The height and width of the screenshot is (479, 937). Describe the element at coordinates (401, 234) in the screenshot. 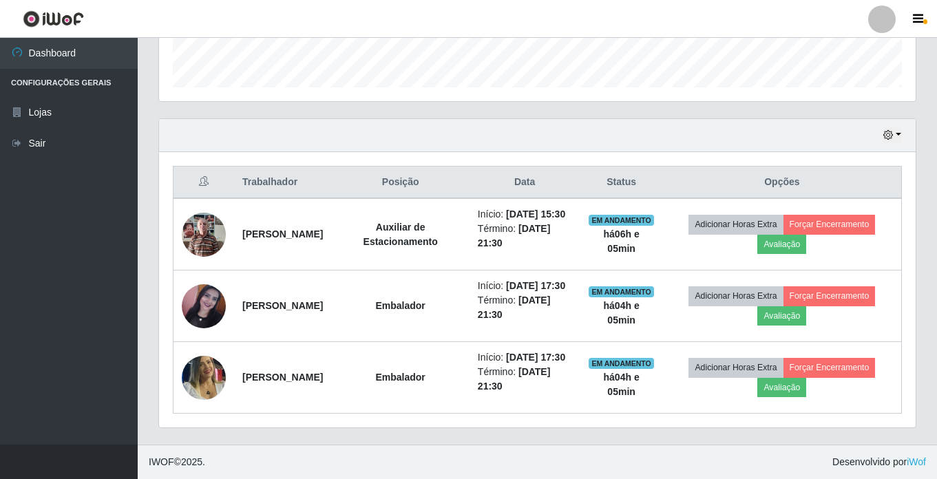

I see `strong: Auxiliar de Estacionamento` at that location.